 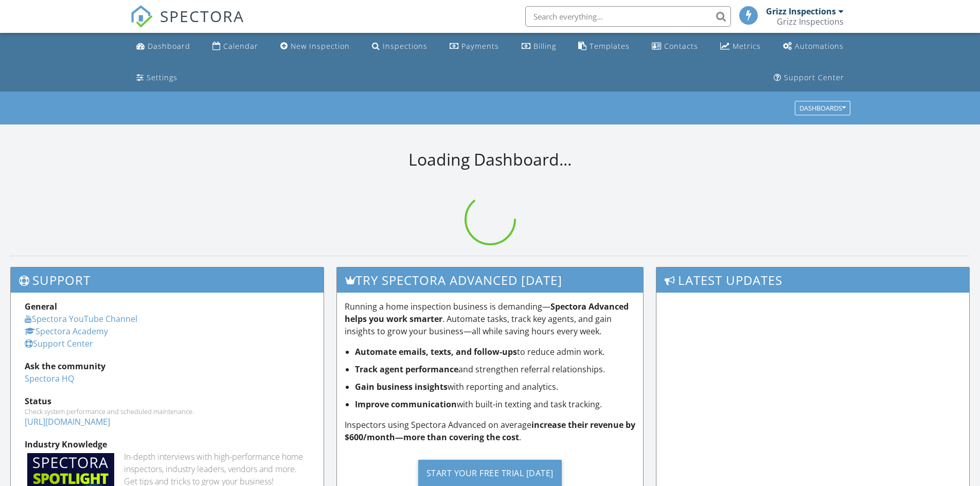 I want to click on a: Templates, so click(x=604, y=46).